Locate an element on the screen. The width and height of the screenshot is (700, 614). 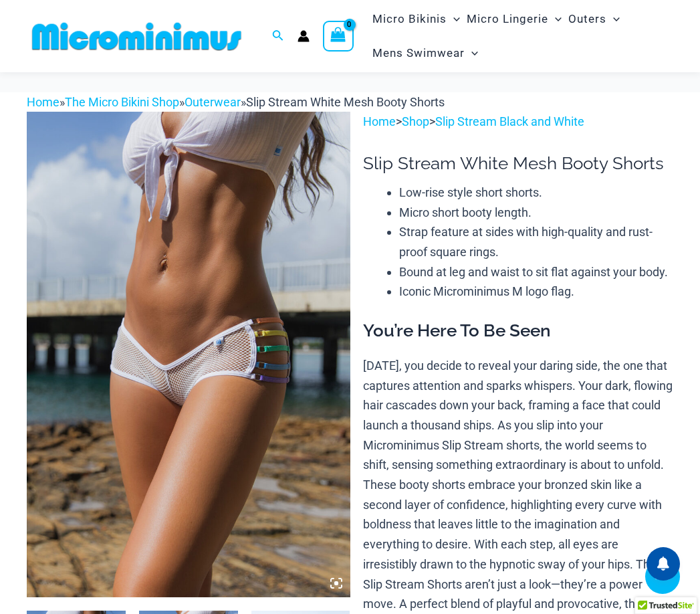
li: Iconic Microminimus M logo flag. is located at coordinates (537, 291).